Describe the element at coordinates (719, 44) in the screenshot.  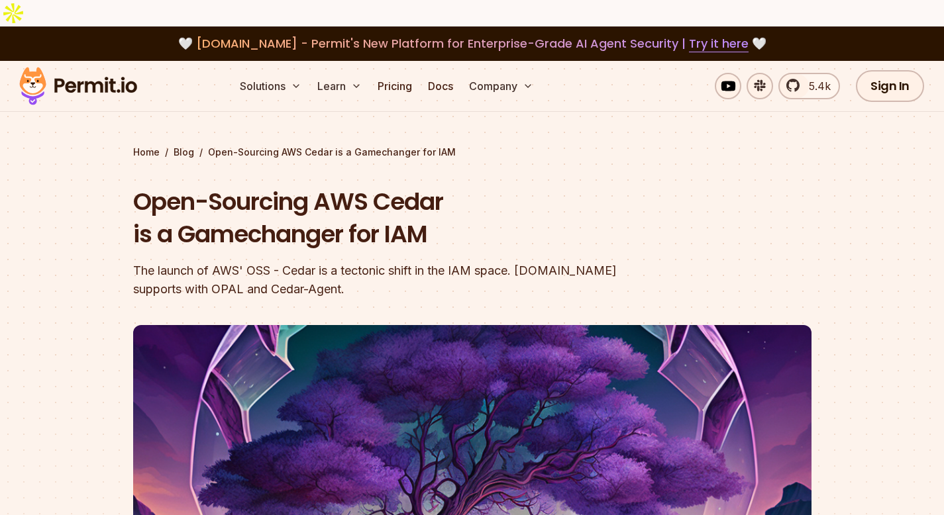
I see `a: Try it here` at that location.